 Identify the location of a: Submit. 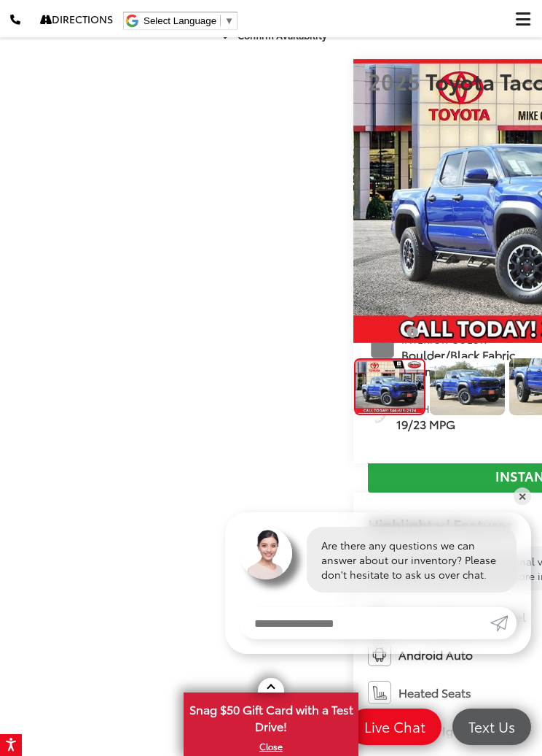
(504, 623).